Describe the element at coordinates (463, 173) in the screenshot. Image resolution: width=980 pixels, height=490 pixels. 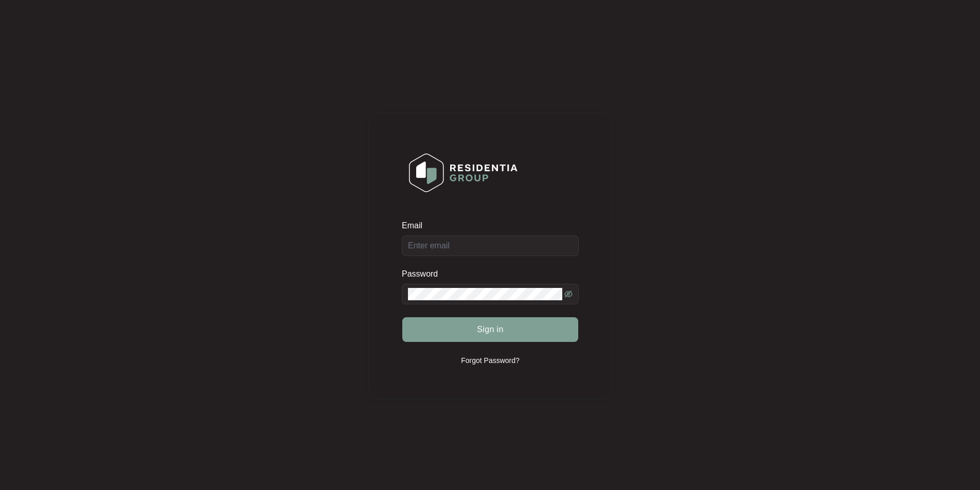
I see `img: Login Logo` at that location.